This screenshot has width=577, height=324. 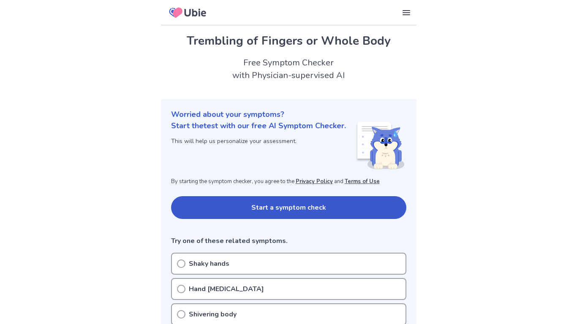 What do you see at coordinates (212, 314) in the screenshot?
I see `p: Shivering body` at bounding box center [212, 314].